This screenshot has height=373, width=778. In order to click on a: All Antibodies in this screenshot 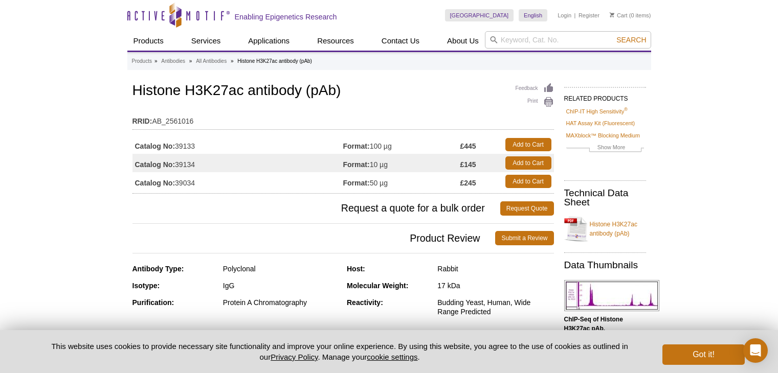, I will do `click(211, 61)`.